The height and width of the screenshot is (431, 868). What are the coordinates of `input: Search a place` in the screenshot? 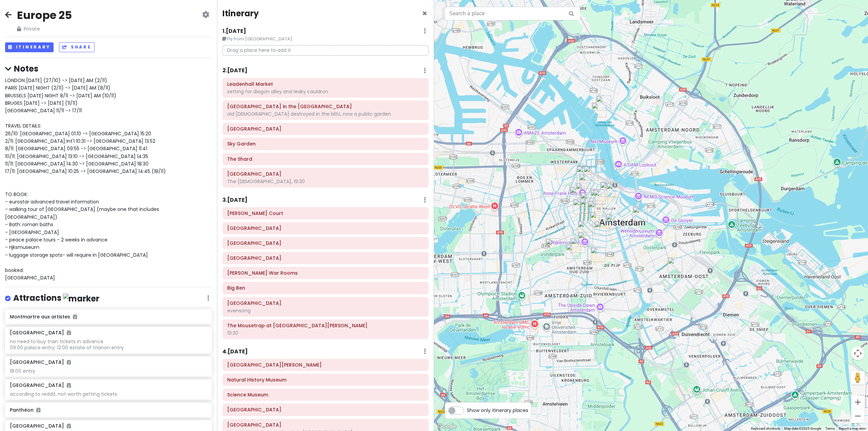 It's located at (512, 14).